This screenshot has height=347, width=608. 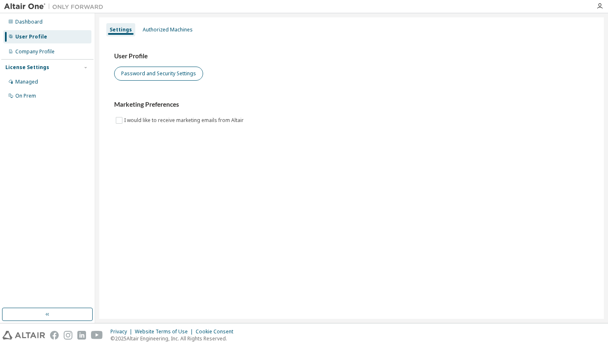 I want to click on label: I would like to receive marketing emails from Altair, so click(x=184, y=120).